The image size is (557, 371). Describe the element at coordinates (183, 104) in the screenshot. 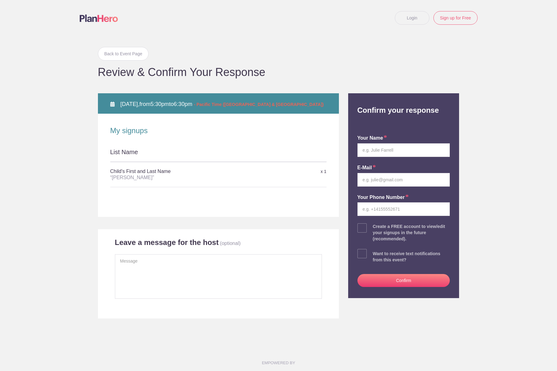

I see `span: 6:30pm` at that location.